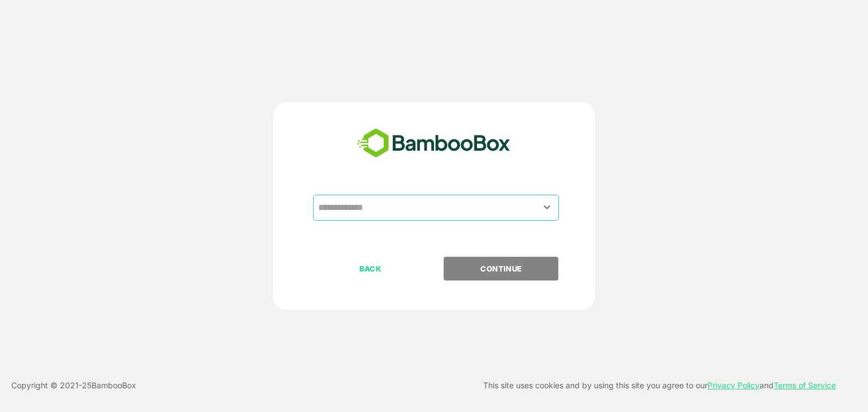  What do you see at coordinates (500, 269) in the screenshot?
I see `button: CONTINUE` at bounding box center [500, 269].